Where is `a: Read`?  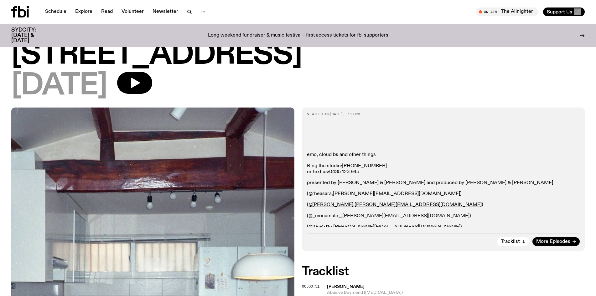 a: Read is located at coordinates (107, 12).